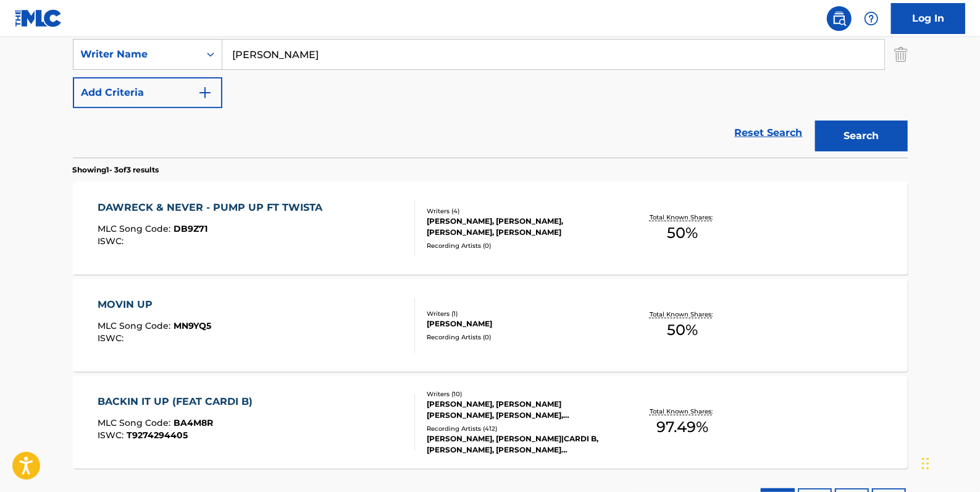 The image size is (980, 492). What do you see at coordinates (148, 93) in the screenshot?
I see `button: Add Criteria` at bounding box center [148, 93].